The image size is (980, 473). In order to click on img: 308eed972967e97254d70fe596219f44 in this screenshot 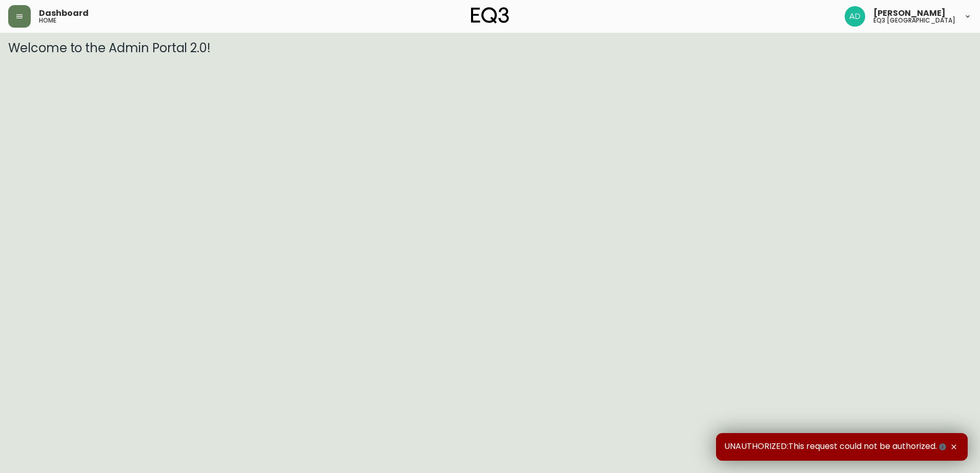, I will do `click(855, 16)`.